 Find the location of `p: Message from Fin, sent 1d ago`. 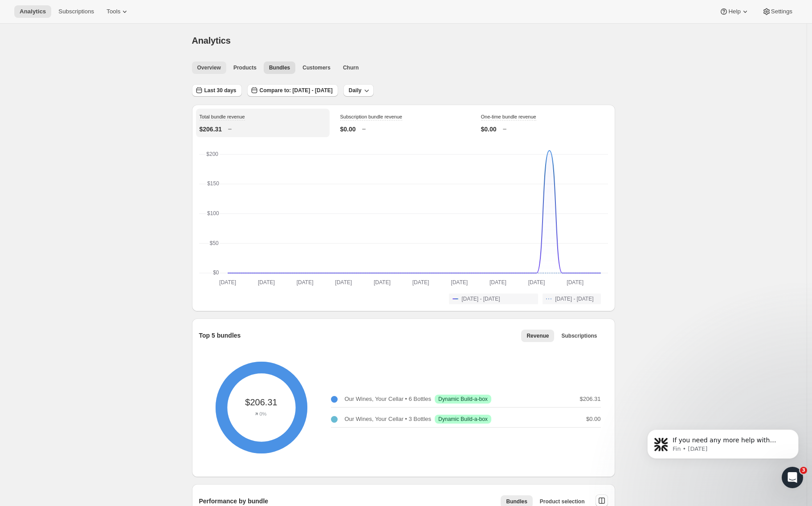

p: Message from Fin, sent 1d ago is located at coordinates (96, 38).